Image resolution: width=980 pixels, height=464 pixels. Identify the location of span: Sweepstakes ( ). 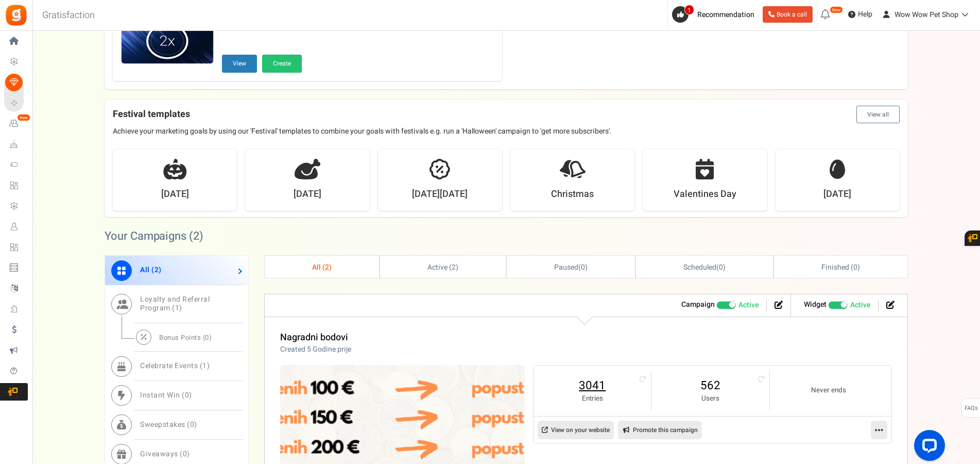
(169, 424).